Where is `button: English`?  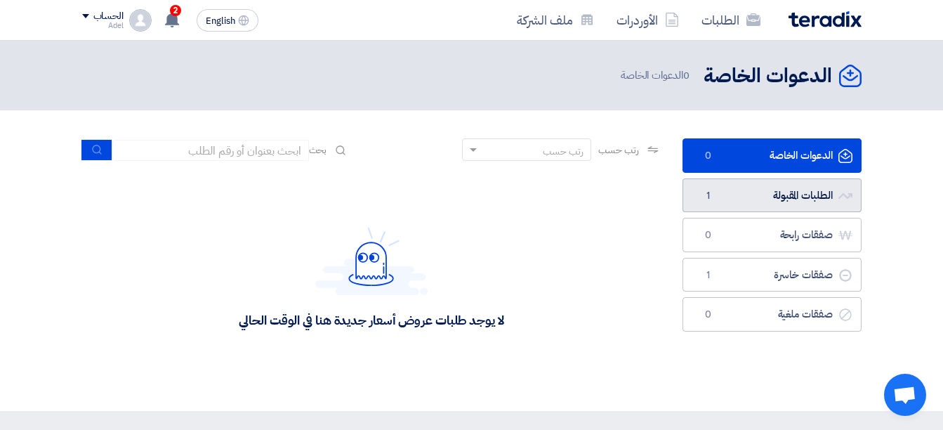 button: English is located at coordinates (228, 20).